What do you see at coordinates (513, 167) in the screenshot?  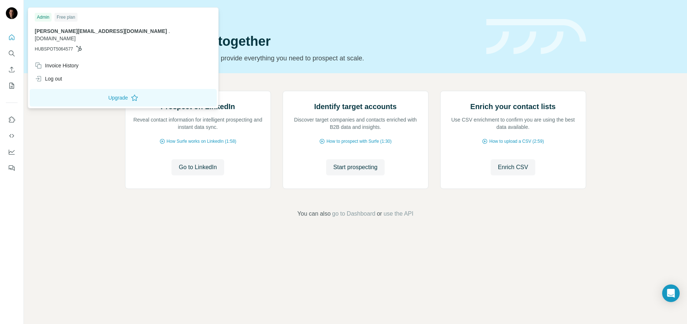 I see `span: Enrich CSV` at bounding box center [513, 167].